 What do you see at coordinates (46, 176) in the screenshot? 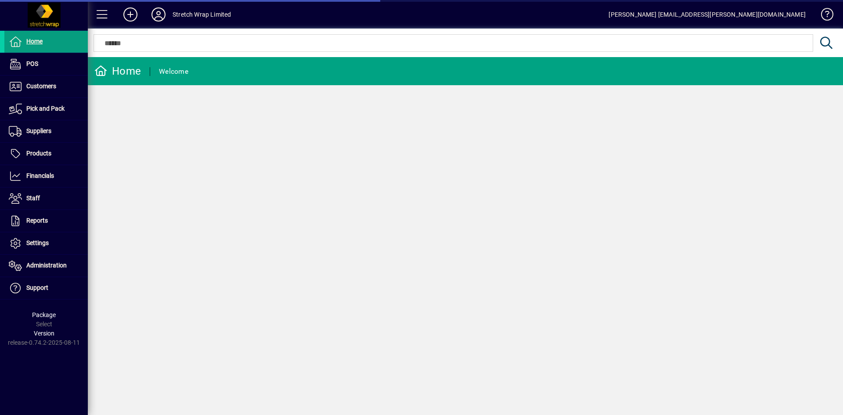
I see `a: Financials` at bounding box center [46, 176].